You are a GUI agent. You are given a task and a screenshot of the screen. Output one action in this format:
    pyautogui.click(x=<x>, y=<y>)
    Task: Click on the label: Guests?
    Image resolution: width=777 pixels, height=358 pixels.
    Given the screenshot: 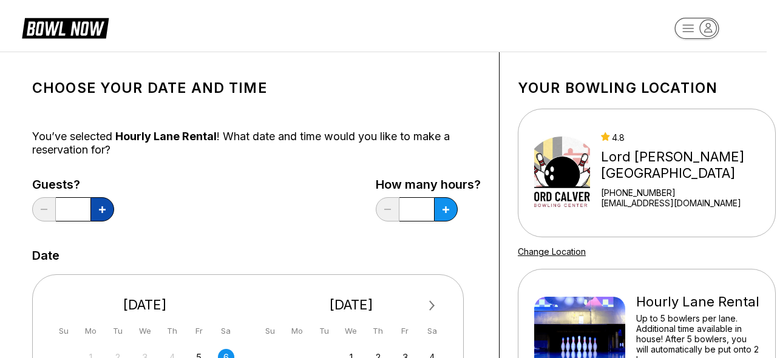 What is the action you would take?
    pyautogui.click(x=73, y=185)
    